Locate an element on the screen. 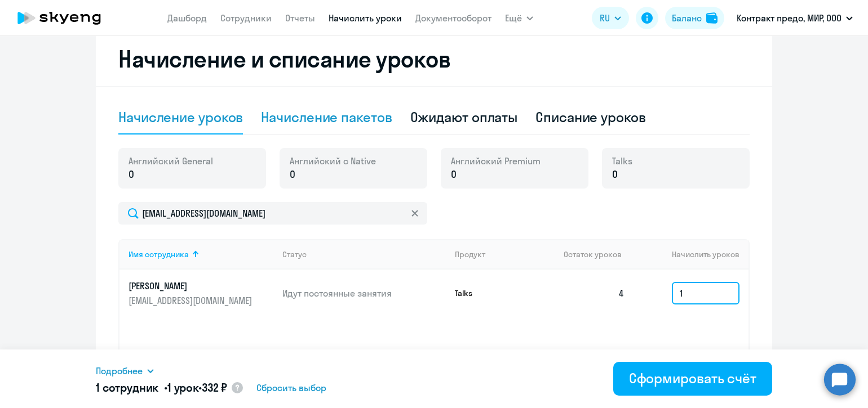  button: RU is located at coordinates (611, 18).